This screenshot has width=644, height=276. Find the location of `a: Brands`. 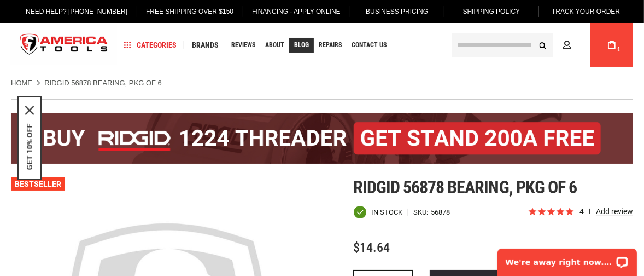

a: Brands is located at coordinates (205, 45).